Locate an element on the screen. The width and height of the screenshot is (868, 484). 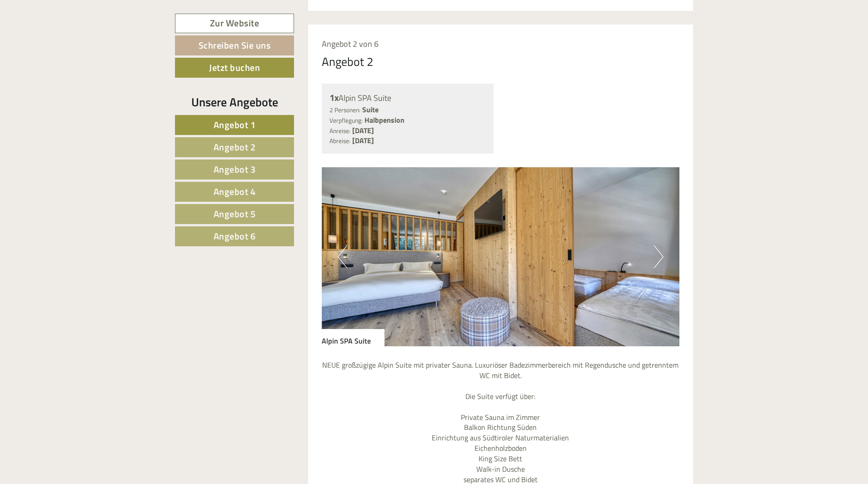
a: Schreiben Sie uns is located at coordinates (235, 46).